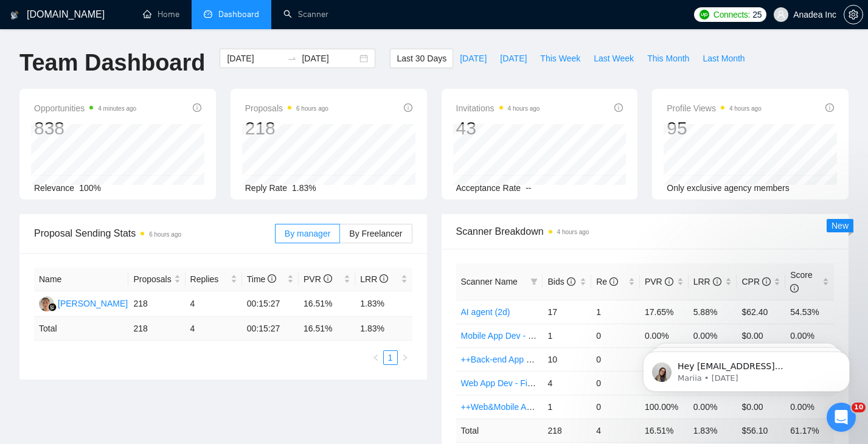  What do you see at coordinates (292, 59) in the screenshot?
I see `span: to` at bounding box center [292, 59].